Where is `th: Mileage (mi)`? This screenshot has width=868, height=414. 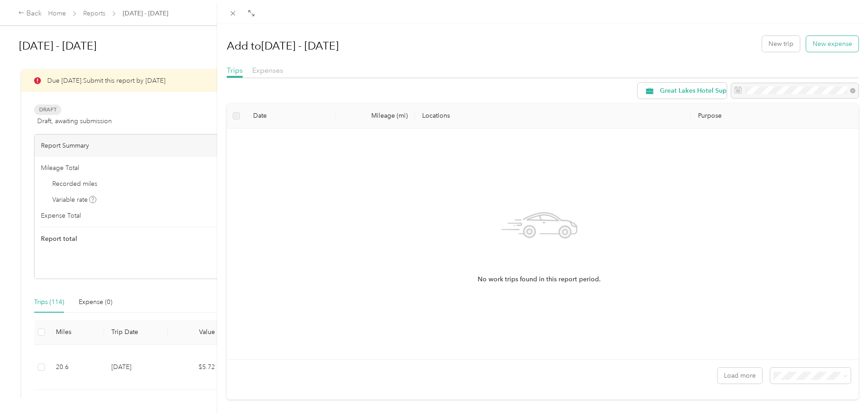 th: Mileage (mi) is located at coordinates (375, 116).